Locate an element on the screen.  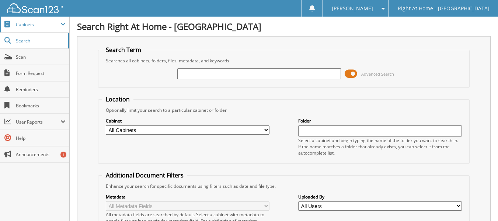
label: Metadata is located at coordinates (188, 197).